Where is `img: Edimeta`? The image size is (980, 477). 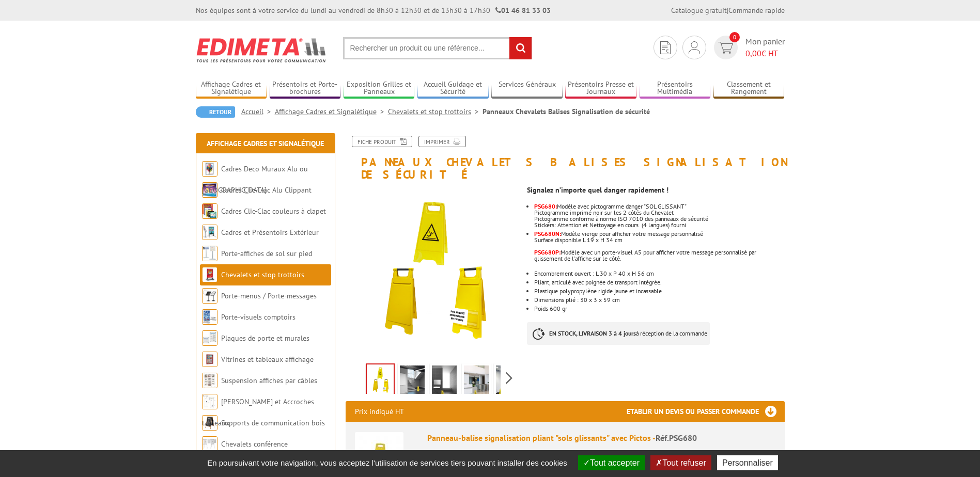
img: Edimeta is located at coordinates (261, 50).